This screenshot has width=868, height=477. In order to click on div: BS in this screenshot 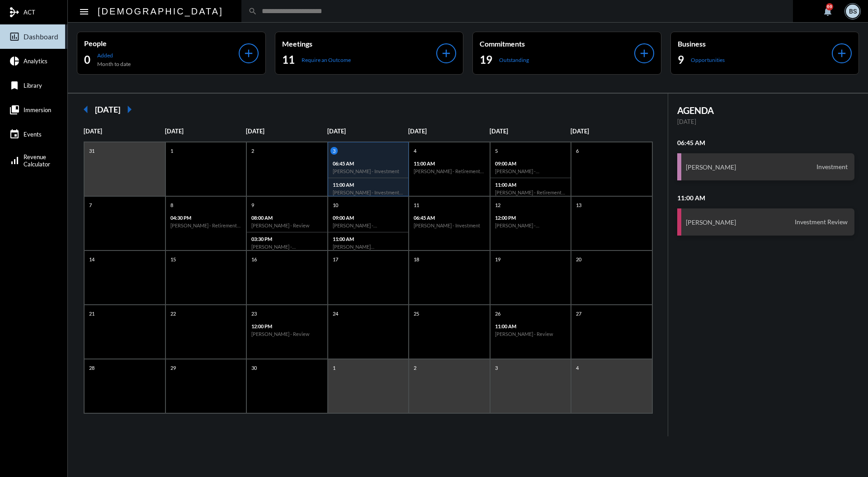, I will do `click(852, 11)`.